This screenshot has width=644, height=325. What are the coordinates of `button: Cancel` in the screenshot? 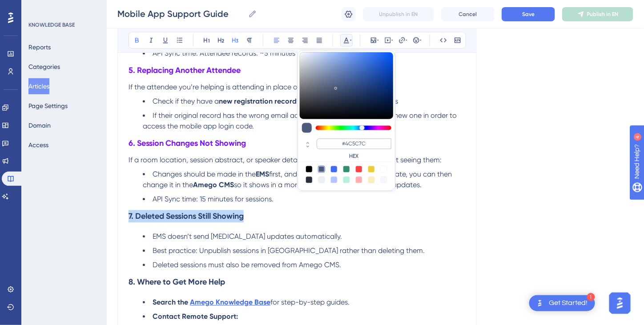 It's located at (468, 14).